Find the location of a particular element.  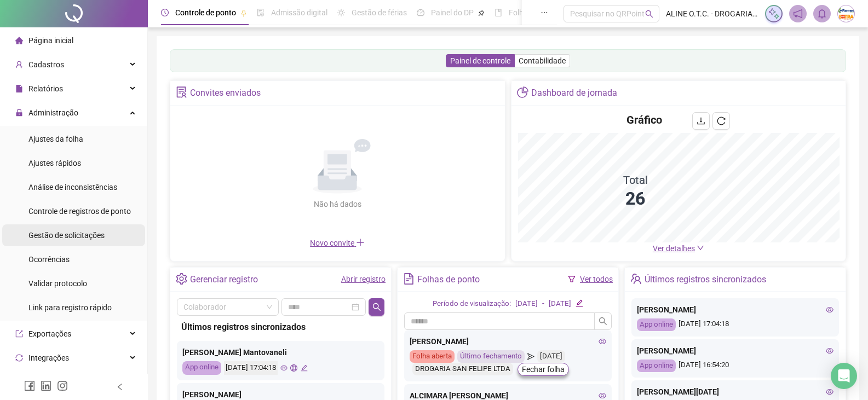

span: down is located at coordinates (700, 248).